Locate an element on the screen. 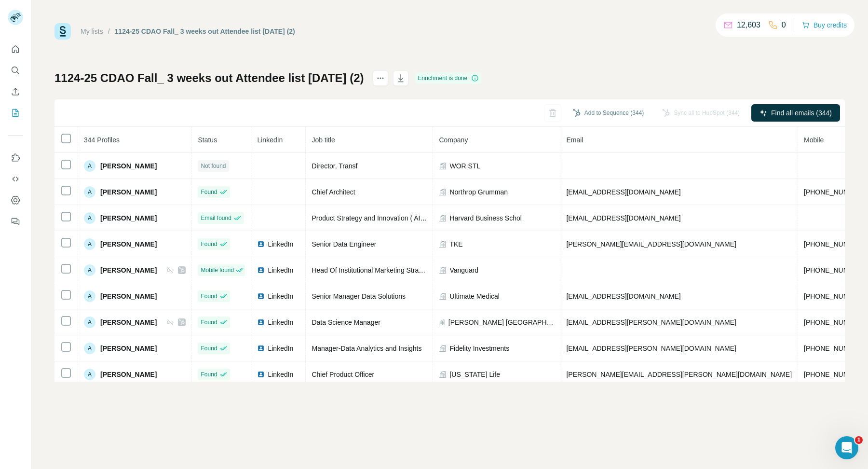 This screenshot has width=868, height=469. button: Add to Sequence (344) is located at coordinates (608, 113).